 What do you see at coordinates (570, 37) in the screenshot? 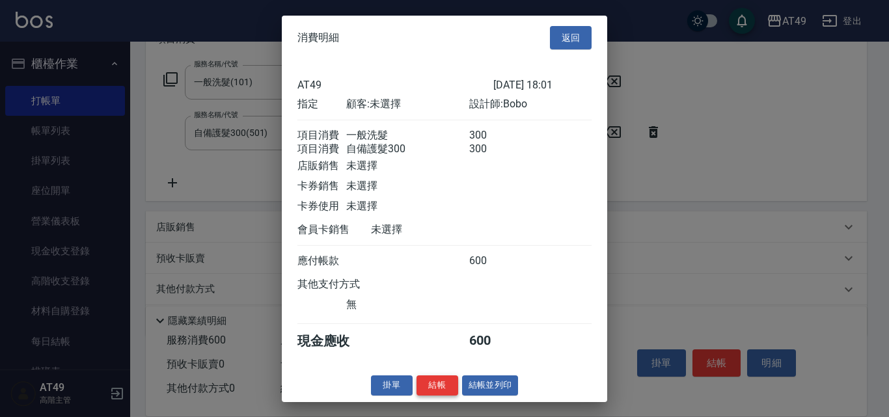
I see `button: 返回` at bounding box center [570, 37].